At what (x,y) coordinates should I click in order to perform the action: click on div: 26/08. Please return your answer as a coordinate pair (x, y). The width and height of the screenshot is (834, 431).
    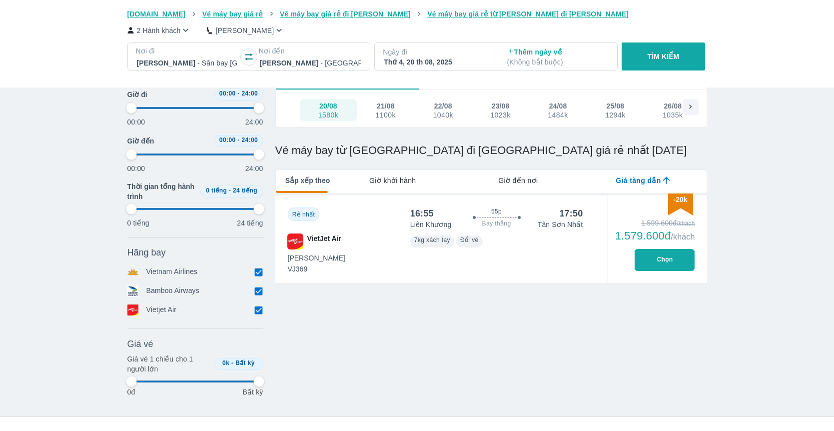
    Looking at the image, I should click on (673, 106).